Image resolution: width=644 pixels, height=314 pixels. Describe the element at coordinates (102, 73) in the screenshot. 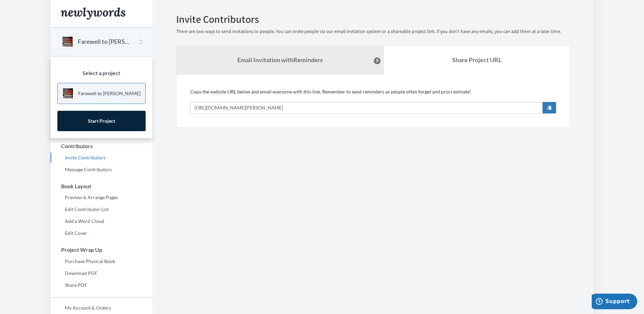

I see `h3: Select a project` at that location.